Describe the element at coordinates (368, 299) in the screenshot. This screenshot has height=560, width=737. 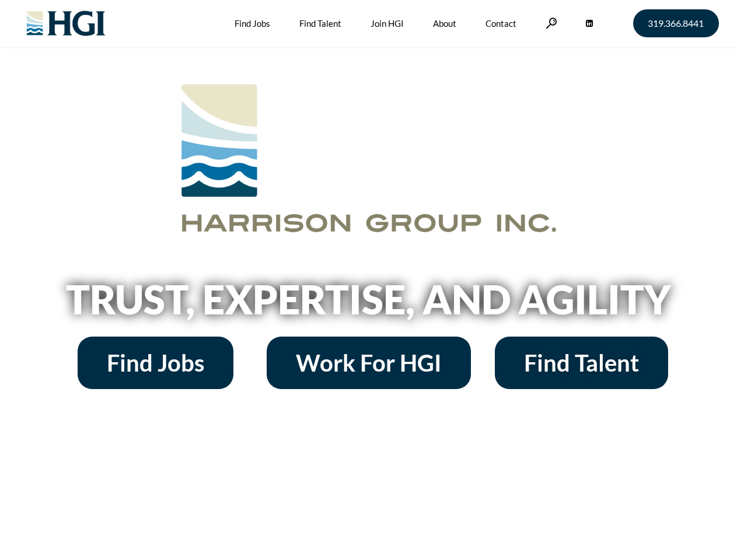
I see `h2: Trust, Expertise, and Agility` at that location.